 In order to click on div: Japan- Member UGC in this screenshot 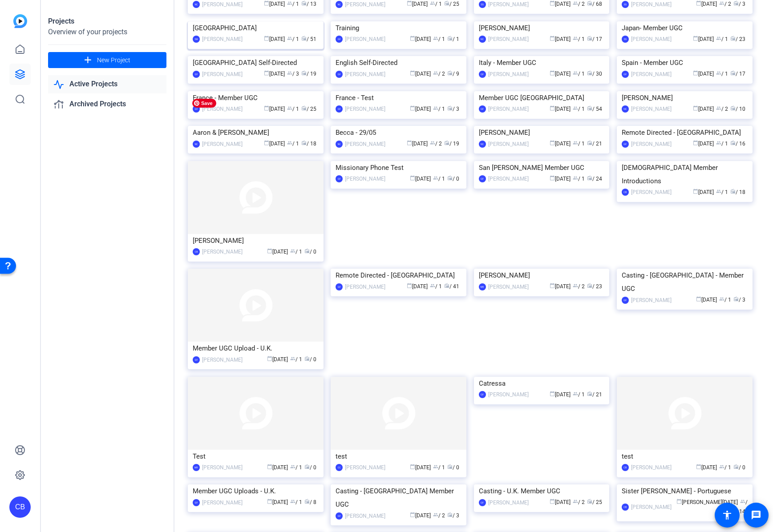, I will do `click(684, 28)`.